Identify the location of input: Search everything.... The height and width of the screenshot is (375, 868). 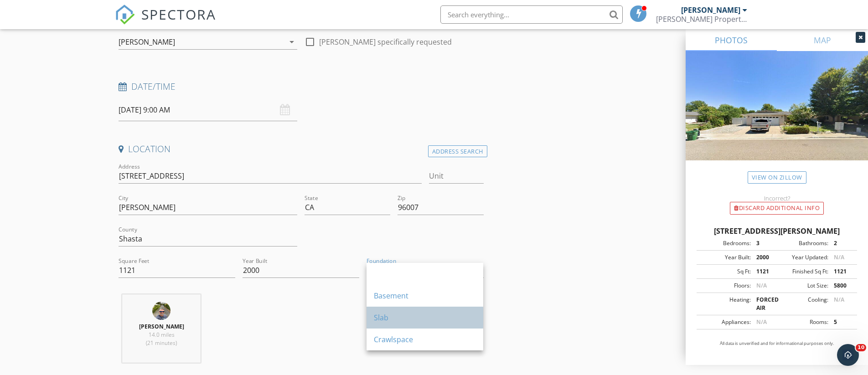
(531, 15).